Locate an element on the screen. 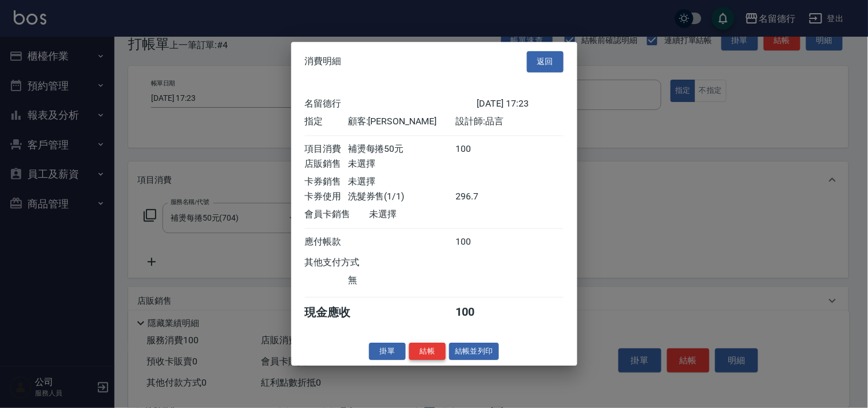 The height and width of the screenshot is (408, 868). button: 返回 is located at coordinates (546, 62).